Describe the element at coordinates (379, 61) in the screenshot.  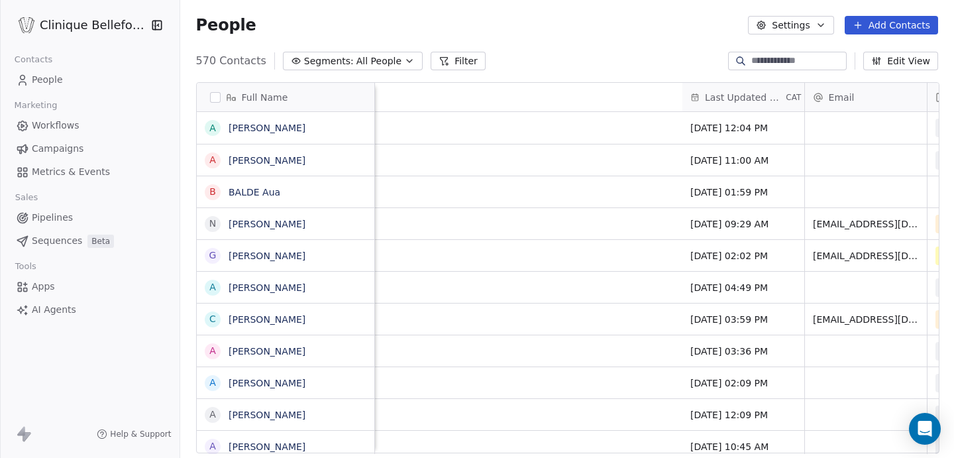
I see `span: All People` at that location.